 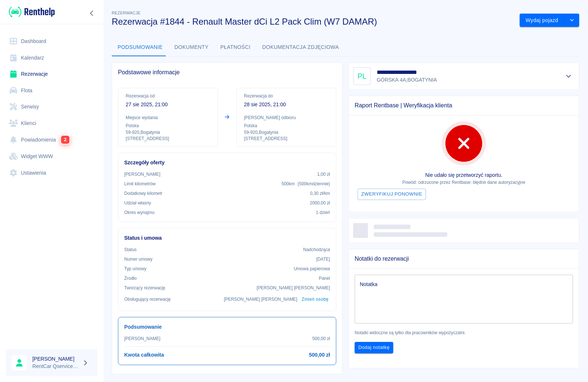 I want to click on p: Okres wynajmu, so click(x=139, y=213).